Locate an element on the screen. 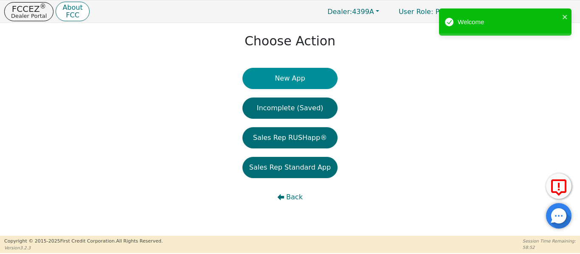 The width and height of the screenshot is (580, 254). h1: Choose Action is located at coordinates (290, 41).